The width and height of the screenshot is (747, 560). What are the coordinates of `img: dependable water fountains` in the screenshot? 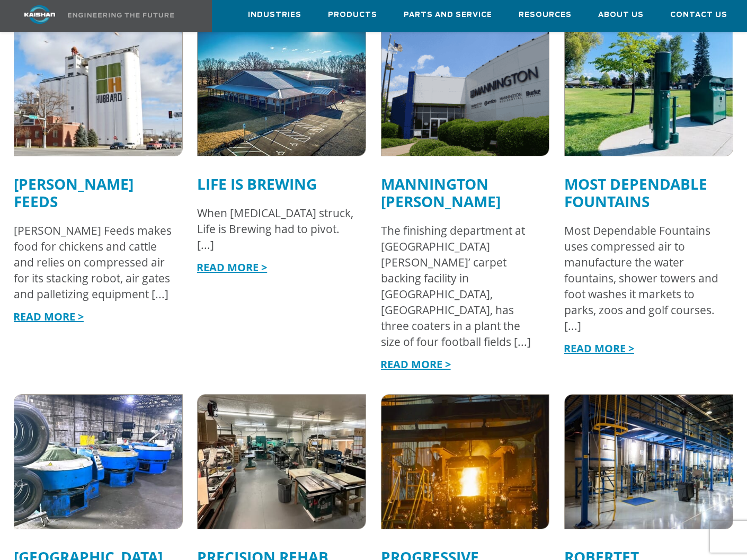 It's located at (649, 89).